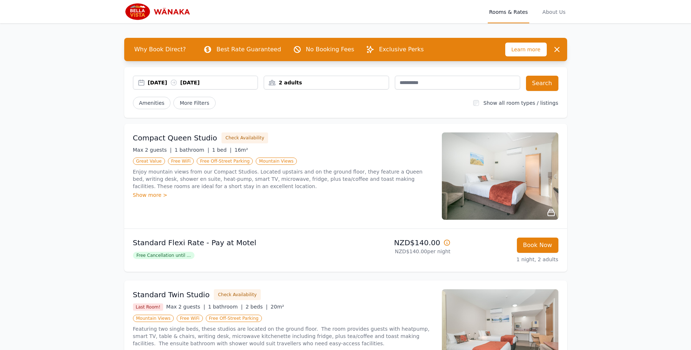  Describe the element at coordinates (148, 307) in the screenshot. I see `span: Last Room!` at that location.